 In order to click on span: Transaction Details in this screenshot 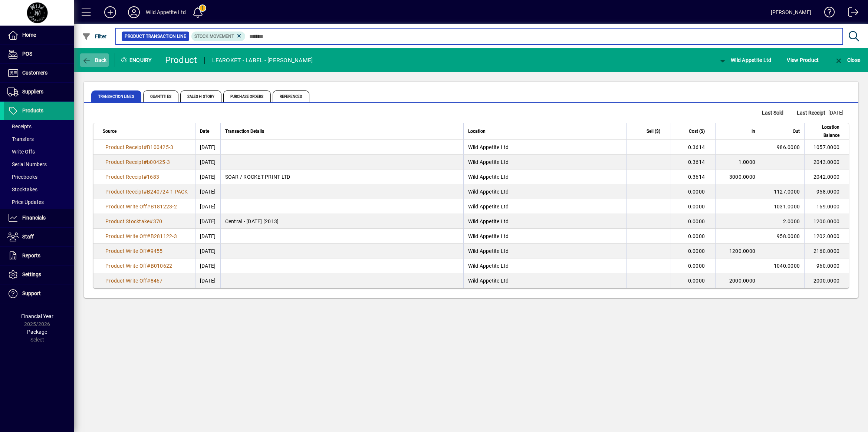, I will do `click(244, 131)`.